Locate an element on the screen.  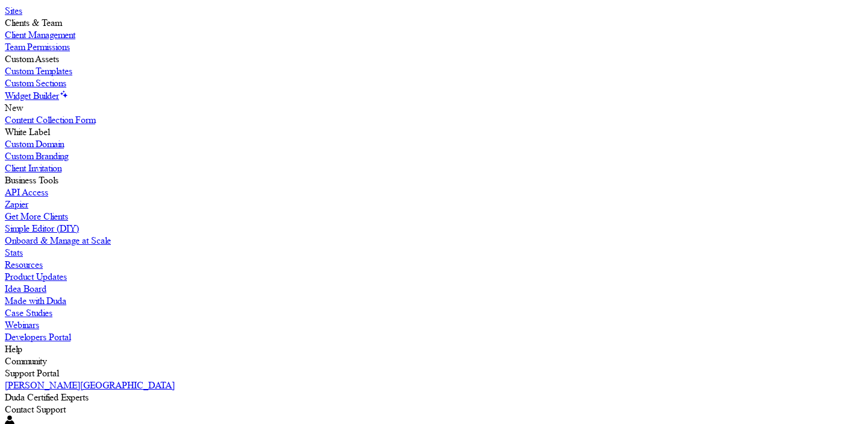
label: Support Portal is located at coordinates (31, 373).